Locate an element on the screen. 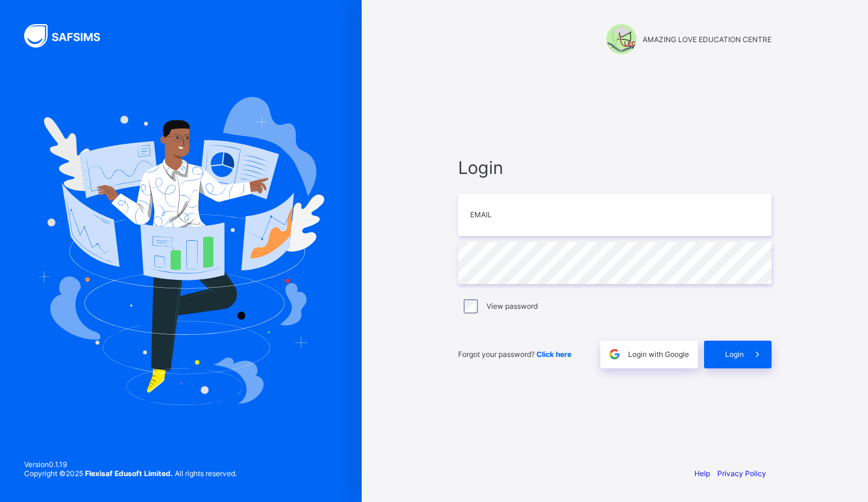  img: SAFSIMS Logo is located at coordinates (70, 36).